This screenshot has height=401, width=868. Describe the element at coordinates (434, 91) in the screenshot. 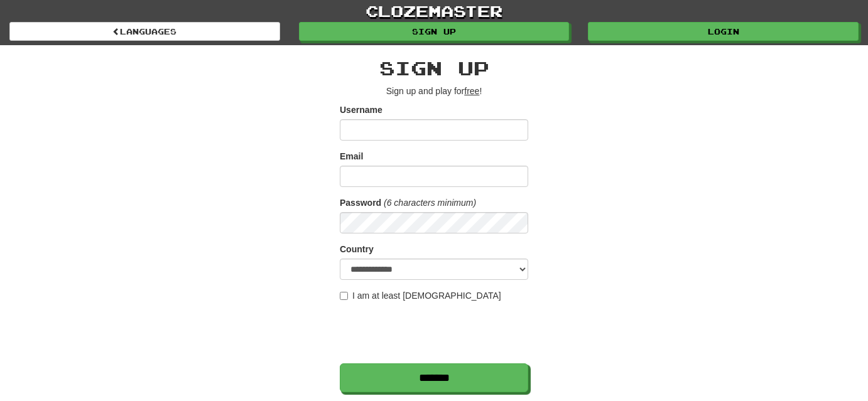

I see `p: Sign up and play for !` at that location.